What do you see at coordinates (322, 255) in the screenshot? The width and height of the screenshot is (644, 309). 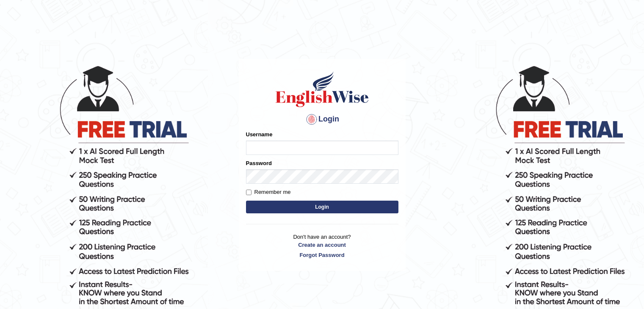 I see `a: Forgot Password` at bounding box center [322, 255].